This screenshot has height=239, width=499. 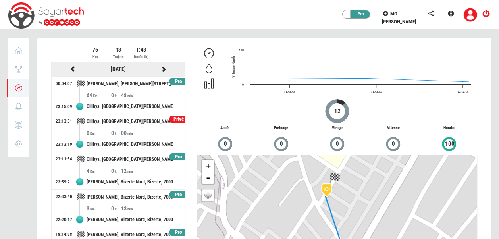 I want to click on div: 12, so click(x=133, y=171).